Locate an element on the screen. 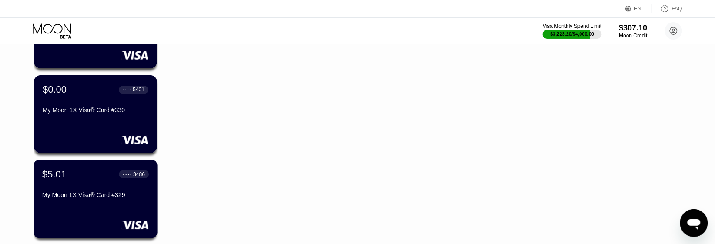 The height and width of the screenshot is (244, 715). div: $307.10 is located at coordinates (633, 28).